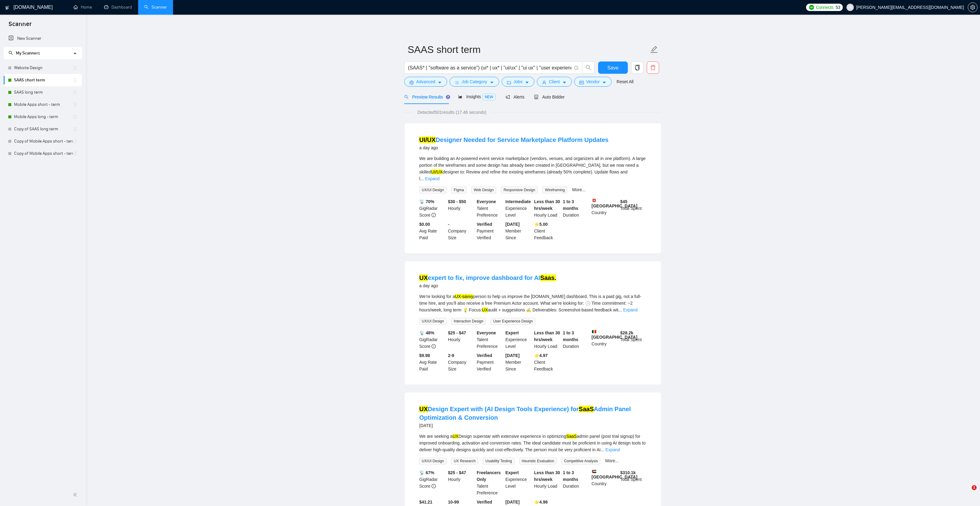 The height and width of the screenshot is (506, 980). What do you see at coordinates (581, 461) in the screenshot?
I see `span: Competitive Analysis` at bounding box center [581, 461].